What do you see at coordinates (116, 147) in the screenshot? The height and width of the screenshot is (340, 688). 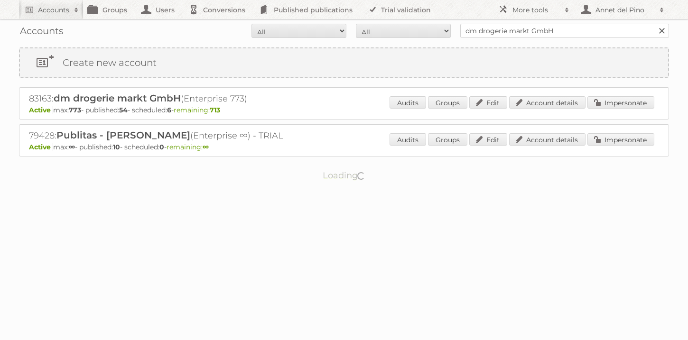 I see `strong: 10` at bounding box center [116, 147].